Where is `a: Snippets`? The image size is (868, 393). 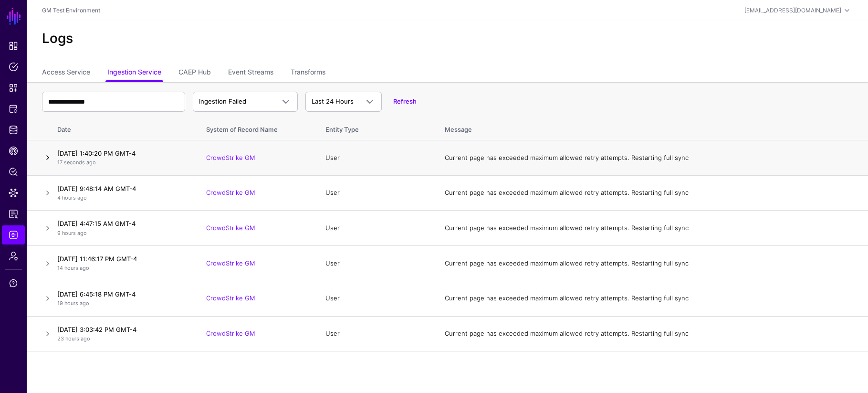
a: Snippets is located at coordinates (13, 88).